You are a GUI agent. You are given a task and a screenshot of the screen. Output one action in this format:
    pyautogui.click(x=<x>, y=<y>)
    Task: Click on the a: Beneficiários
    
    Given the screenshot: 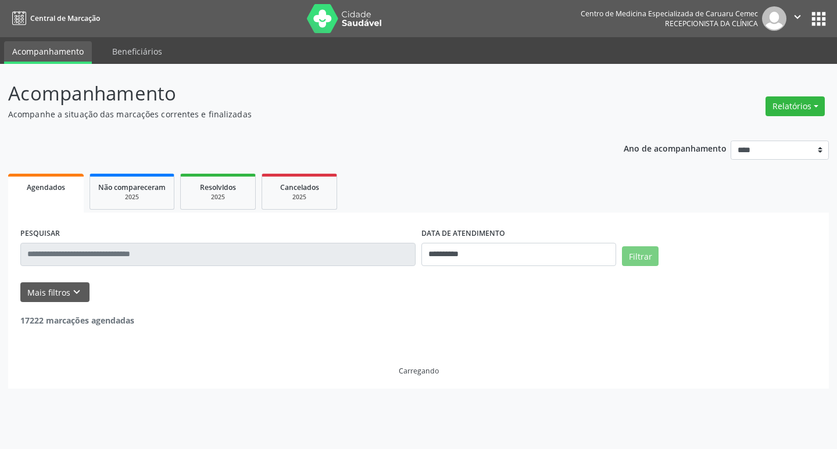 What is the action you would take?
    pyautogui.click(x=137, y=51)
    